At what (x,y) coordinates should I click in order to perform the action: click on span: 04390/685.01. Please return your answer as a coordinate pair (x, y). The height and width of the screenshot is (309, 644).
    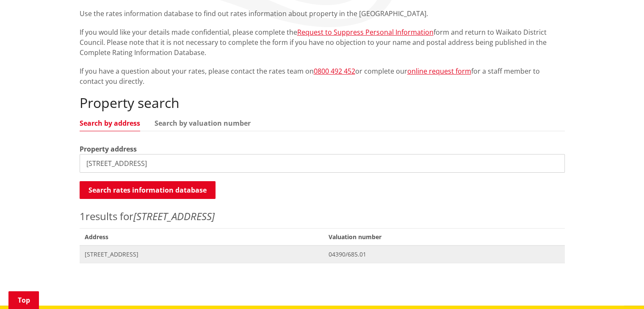
    Looking at the image, I should click on (444, 255).